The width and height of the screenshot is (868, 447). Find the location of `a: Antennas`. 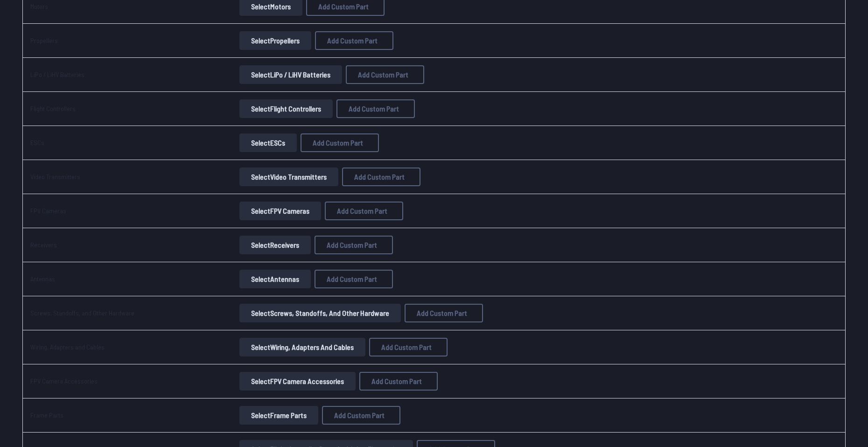

a: Antennas is located at coordinates (43, 279).